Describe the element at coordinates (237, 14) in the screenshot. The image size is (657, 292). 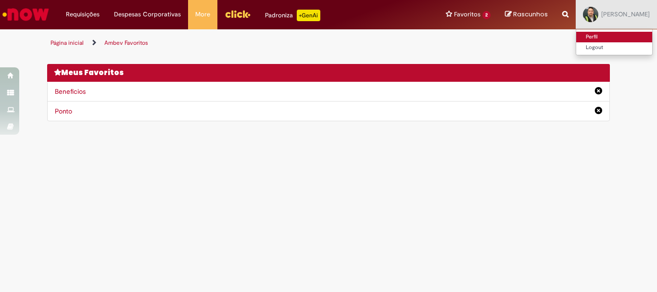
I see `img: click_logo_yellow_360x200.png` at that location.